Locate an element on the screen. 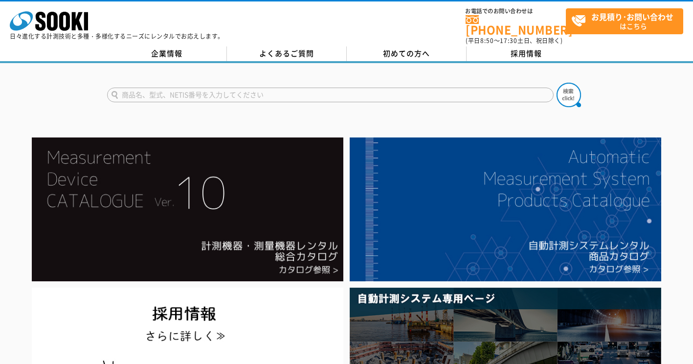  a: 採用情報 is located at coordinates (526, 54).